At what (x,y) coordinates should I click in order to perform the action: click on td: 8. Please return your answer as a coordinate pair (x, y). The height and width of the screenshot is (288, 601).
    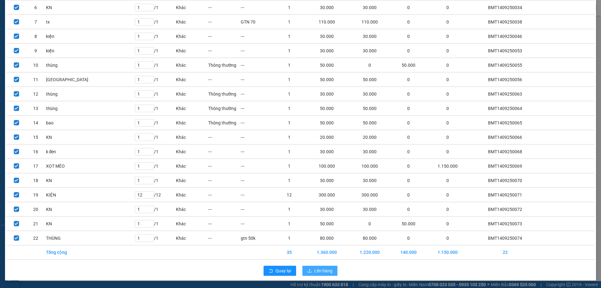
    Looking at the image, I should click on (36, 36).